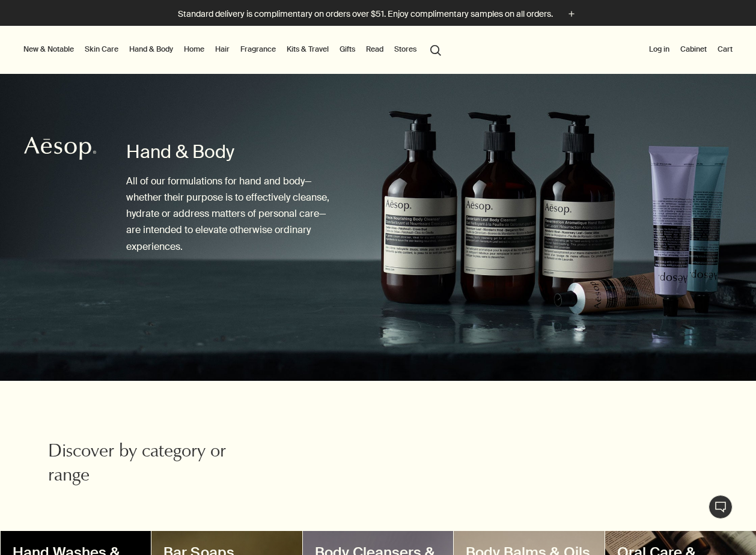  Describe the element at coordinates (101, 49) in the screenshot. I see `a: Skin Care` at that location.